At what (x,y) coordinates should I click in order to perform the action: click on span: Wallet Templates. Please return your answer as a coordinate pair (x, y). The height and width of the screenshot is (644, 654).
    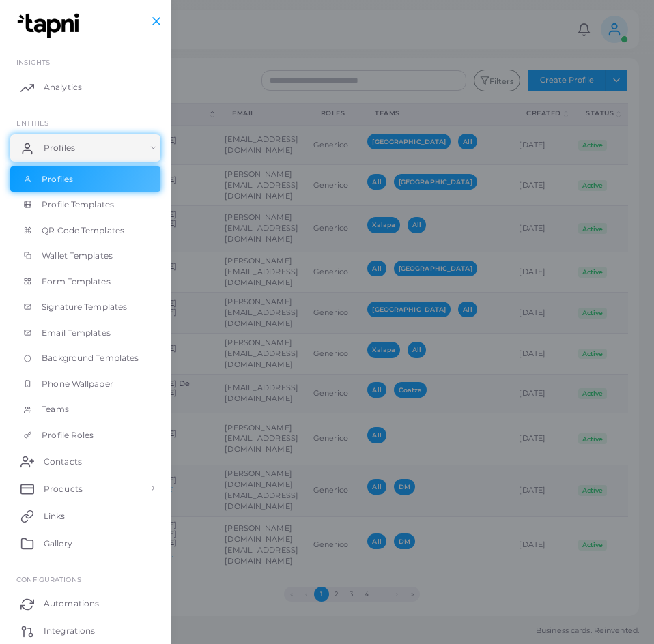
    Looking at the image, I should click on (77, 256).